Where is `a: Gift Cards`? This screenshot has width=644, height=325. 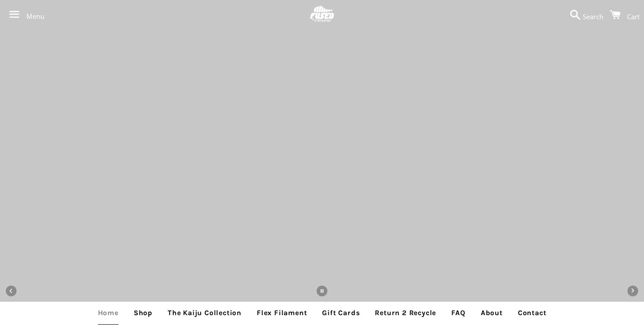
a: Gift Cards is located at coordinates (341, 313).